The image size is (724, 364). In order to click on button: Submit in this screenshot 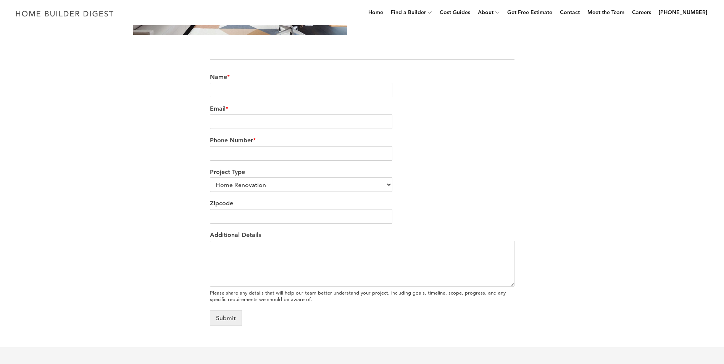, I will do `click(226, 318)`.